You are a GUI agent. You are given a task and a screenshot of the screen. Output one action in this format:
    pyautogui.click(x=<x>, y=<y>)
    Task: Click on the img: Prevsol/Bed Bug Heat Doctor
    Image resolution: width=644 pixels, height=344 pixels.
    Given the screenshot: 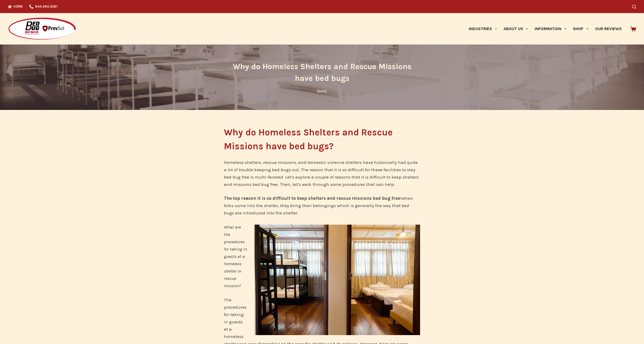 What is the action you would take?
    pyautogui.click(x=42, y=29)
    